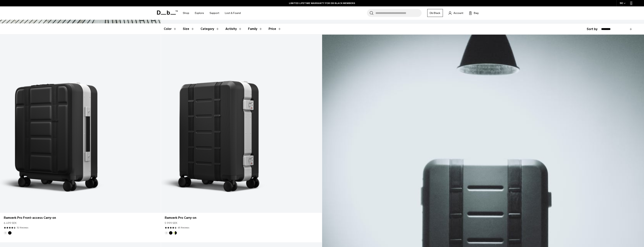  Describe the element at coordinates (175, 233) in the screenshot. I see `button: Db x New Amsterdam Surf Association` at that location.